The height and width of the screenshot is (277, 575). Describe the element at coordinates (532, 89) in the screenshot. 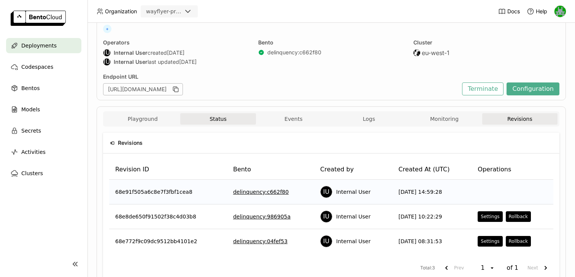

I see `button: Configuration` at that location.